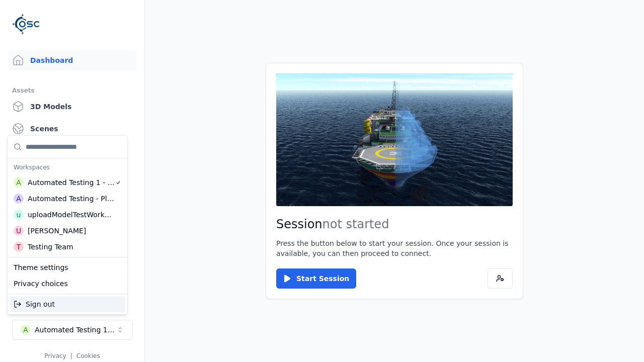  Describe the element at coordinates (71, 183) in the screenshot. I see `div: Automated Testing 1 - Playwright` at that location.